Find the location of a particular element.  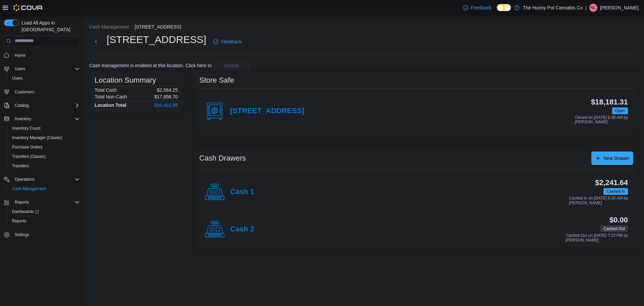

button: New Drawer is located at coordinates (612, 158).